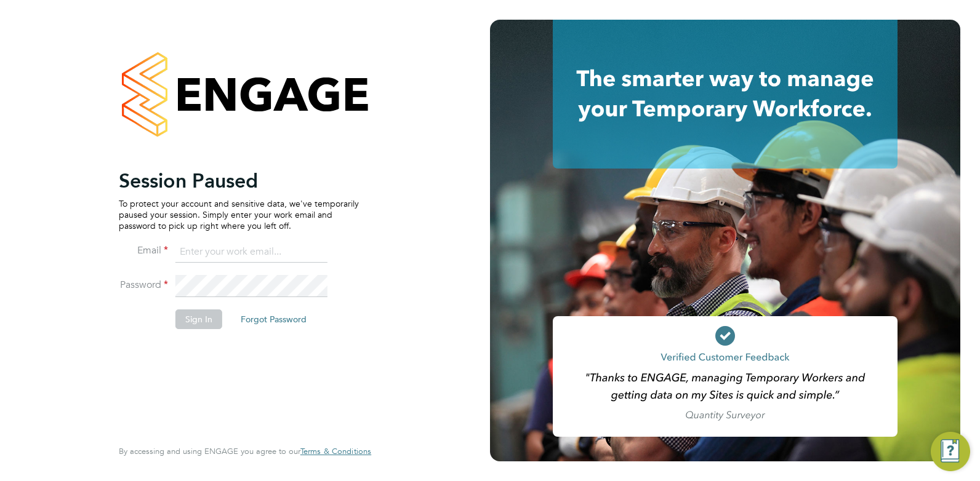 The image size is (980, 481). What do you see at coordinates (143, 251) in the screenshot?
I see `label: Email` at bounding box center [143, 251].